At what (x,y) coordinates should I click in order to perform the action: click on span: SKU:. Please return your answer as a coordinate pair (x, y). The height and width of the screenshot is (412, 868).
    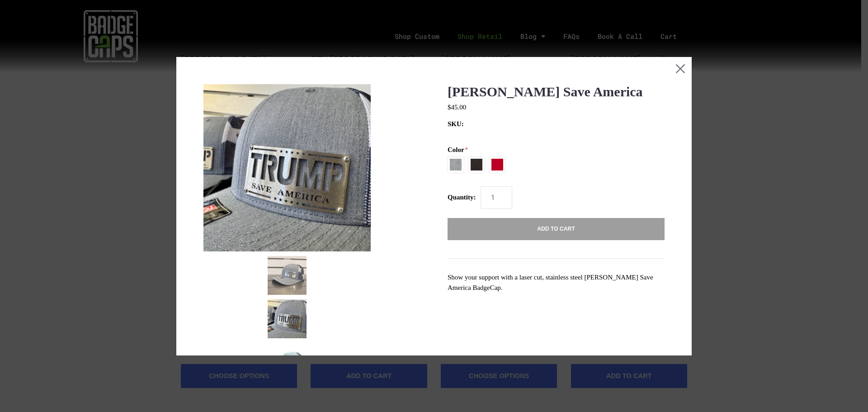
    Looking at the image, I should click on (456, 124).